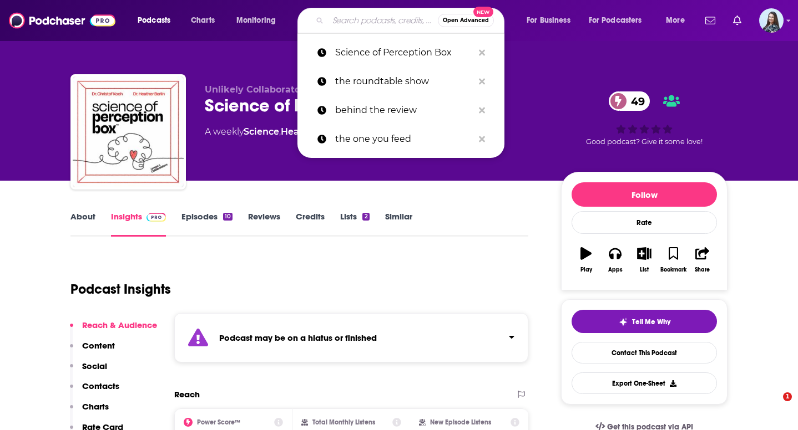 This screenshot has height=430, width=798. Describe the element at coordinates (219, 423) in the screenshot. I see `h2: Power Score™` at that location.